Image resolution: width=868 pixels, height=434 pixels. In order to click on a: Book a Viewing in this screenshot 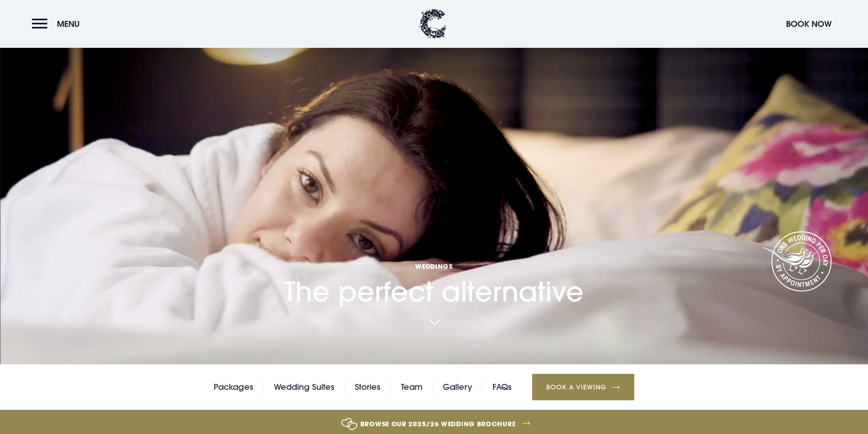, I will do `click(583, 387)`.